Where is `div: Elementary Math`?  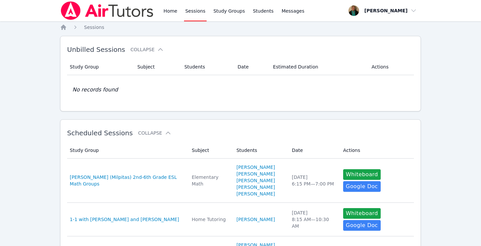 div: Elementary Math is located at coordinates (210, 180).